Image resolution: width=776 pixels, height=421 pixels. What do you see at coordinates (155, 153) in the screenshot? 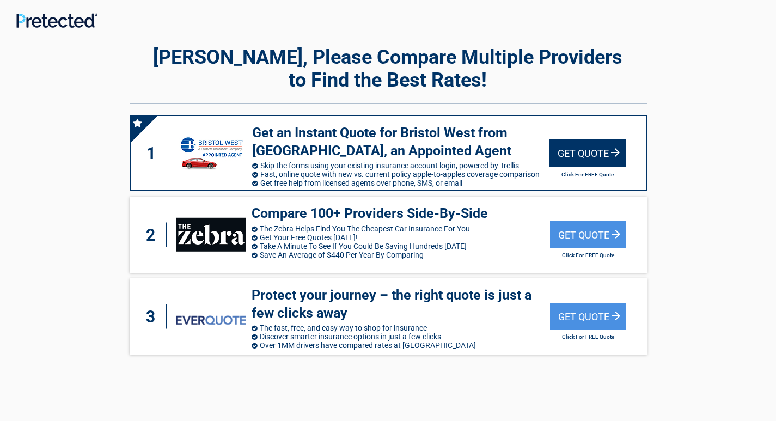
I see `div: 1` at bounding box center [155, 153].